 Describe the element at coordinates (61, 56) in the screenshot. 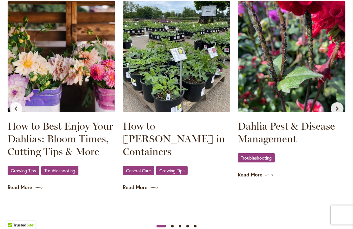

I see `img: SID - DAHLIAS - BUCKETS` at that location.